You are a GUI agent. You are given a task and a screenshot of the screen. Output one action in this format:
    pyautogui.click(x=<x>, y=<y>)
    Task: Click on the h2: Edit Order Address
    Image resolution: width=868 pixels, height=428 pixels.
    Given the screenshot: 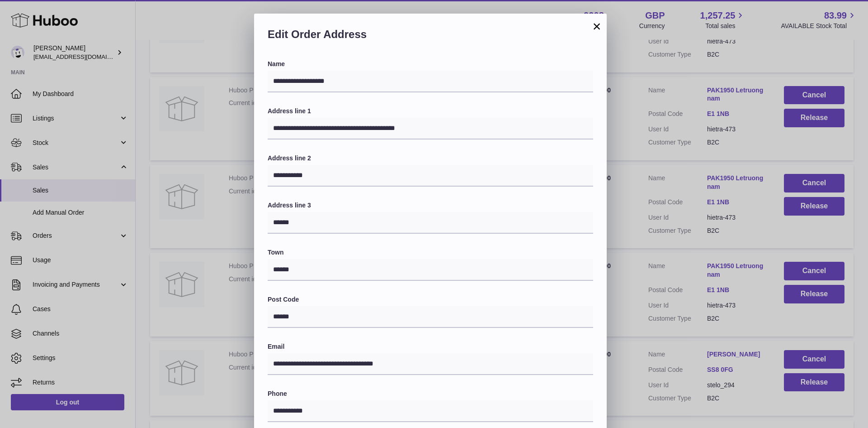 What is the action you would take?
    pyautogui.click(x=430, y=36)
    